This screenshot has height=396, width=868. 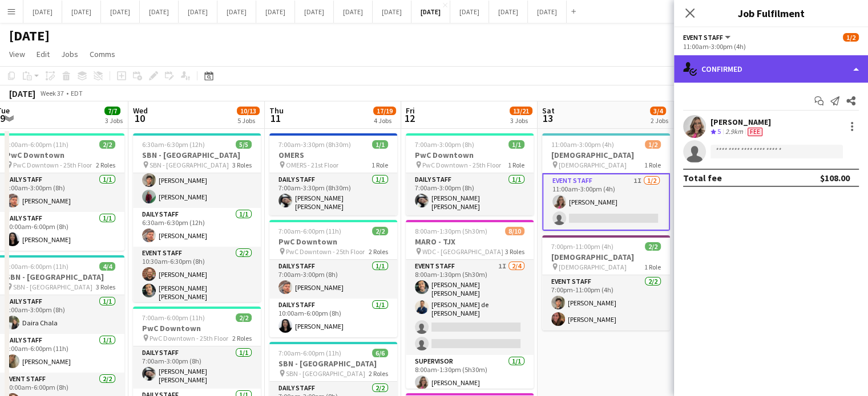 I want to click on span: 5, so click(x=719, y=131).